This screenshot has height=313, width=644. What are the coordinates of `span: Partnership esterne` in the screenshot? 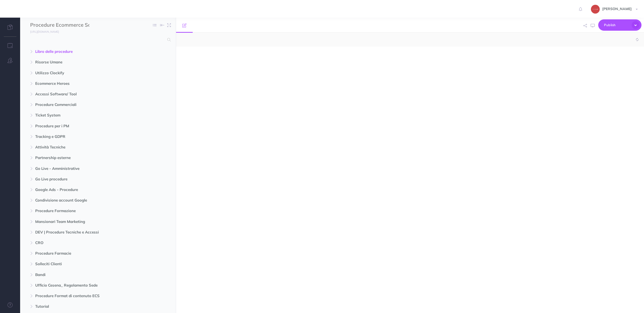 It's located at (87, 158).